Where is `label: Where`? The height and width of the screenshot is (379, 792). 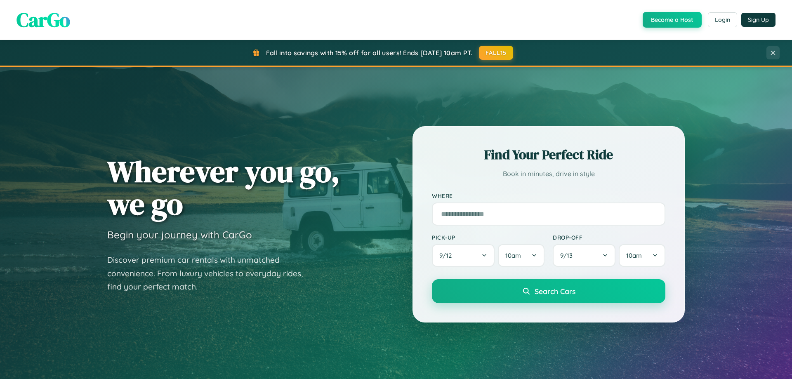 label: Where is located at coordinates (549, 196).